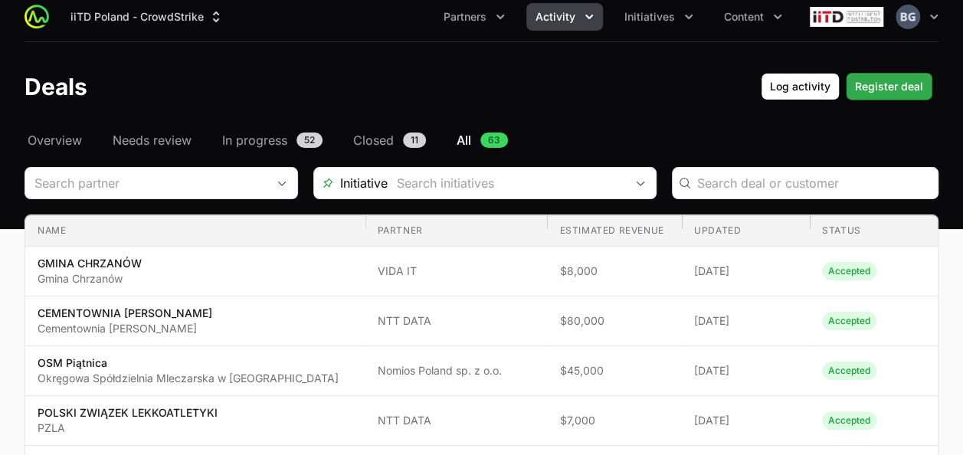 The width and height of the screenshot is (963, 455). What do you see at coordinates (272, 140) in the screenshot?
I see `a: In progress52` at bounding box center [272, 140].